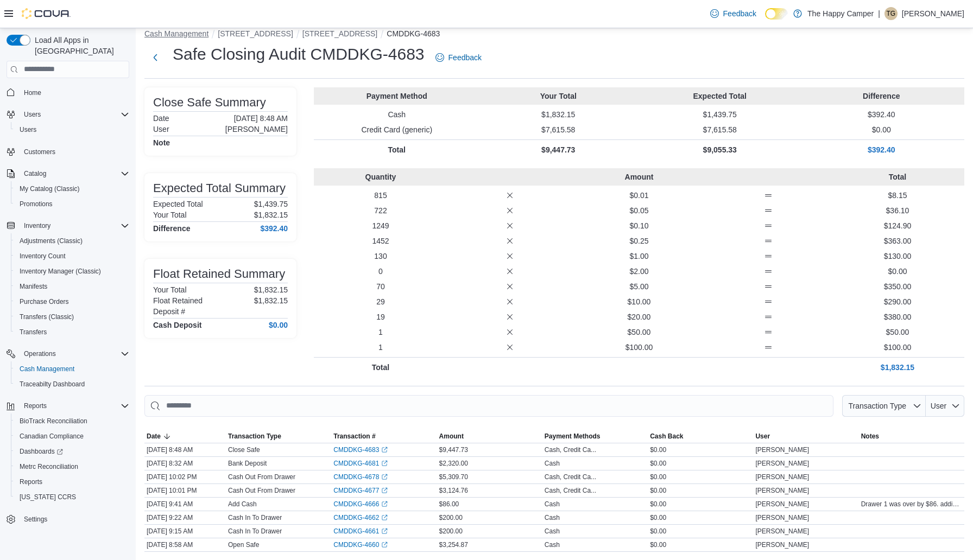 The width and height of the screenshot is (973, 560). Describe the element at coordinates (451, 518) in the screenshot. I see `span: $200.00` at that location.